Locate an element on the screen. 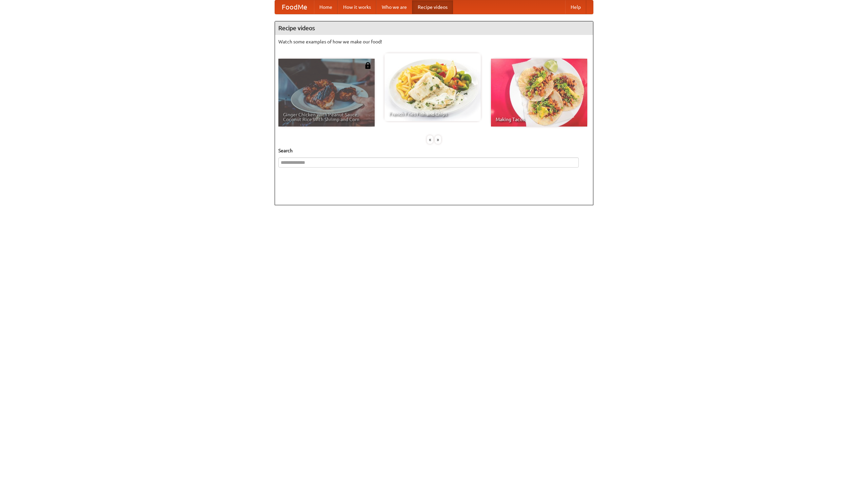 This screenshot has height=480, width=868. a: French Fries Fish and Chips is located at coordinates (433, 87).